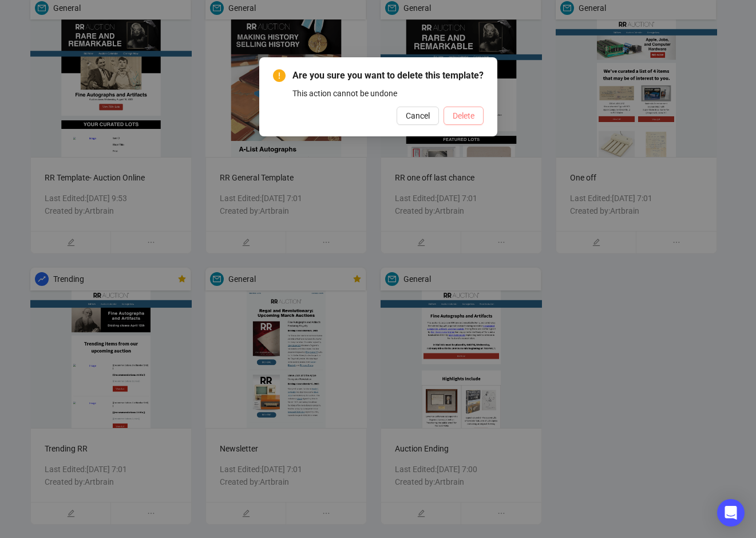  Describe the element at coordinates (418, 115) in the screenshot. I see `button: Cancel` at that location.